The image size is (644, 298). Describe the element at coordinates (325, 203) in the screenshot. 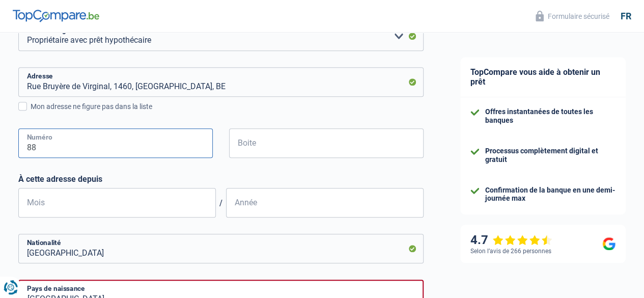

I see `input: AAAA` at that location.